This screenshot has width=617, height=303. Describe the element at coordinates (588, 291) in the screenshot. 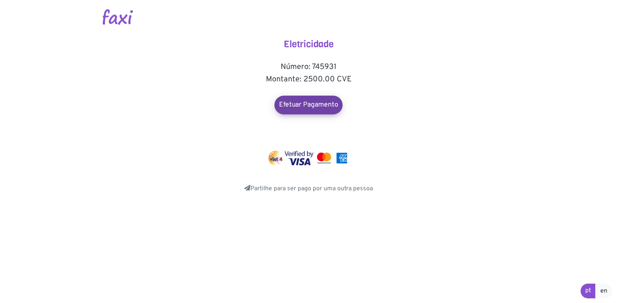

I see `a: pt` at that location.